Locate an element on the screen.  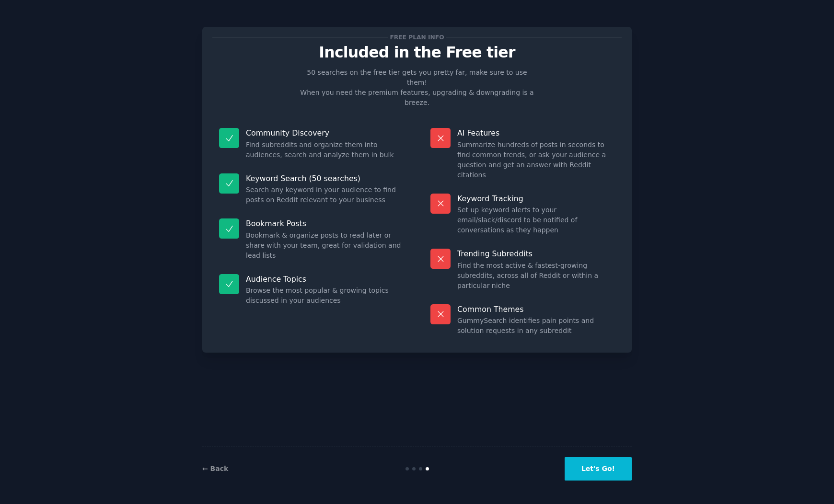
p: Keyword Search (50 searches) is located at coordinates (325, 178).